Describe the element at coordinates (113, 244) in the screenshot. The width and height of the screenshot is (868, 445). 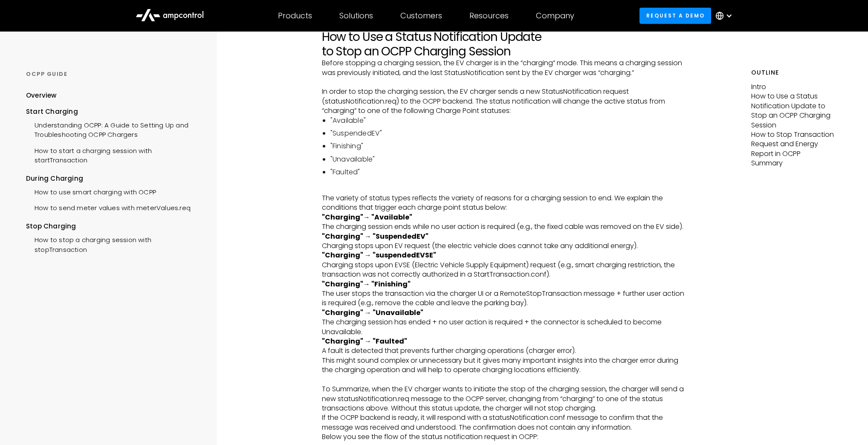
I see `a: How to stop a charging session with stopTransaction` at that location.